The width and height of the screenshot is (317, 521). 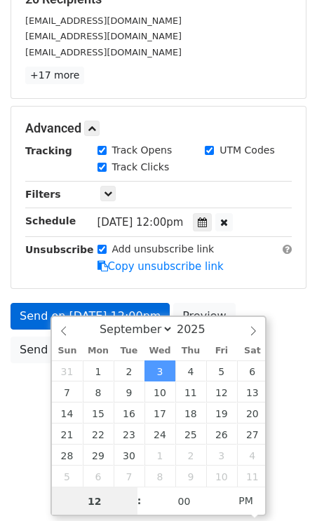 I want to click on span: Thu, so click(x=191, y=350).